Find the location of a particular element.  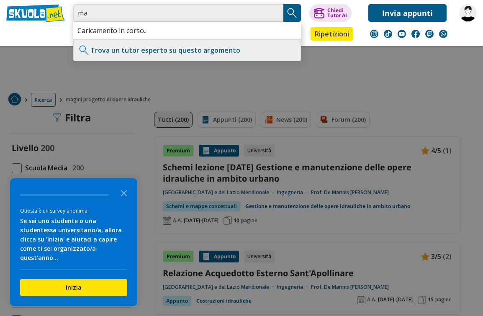

div: Chiedi Tutor AI is located at coordinates (337, 13).